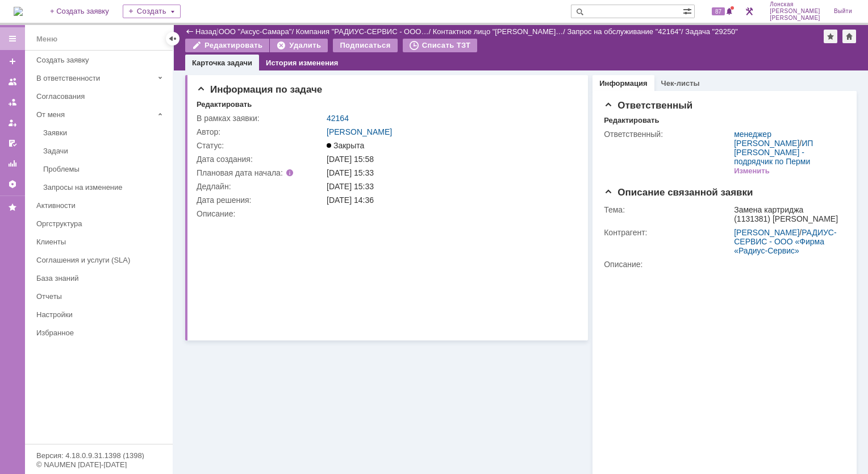 The width and height of the screenshot is (868, 474). What do you see at coordinates (260, 159) in the screenshot?
I see `div: Дата создания:` at bounding box center [260, 159].